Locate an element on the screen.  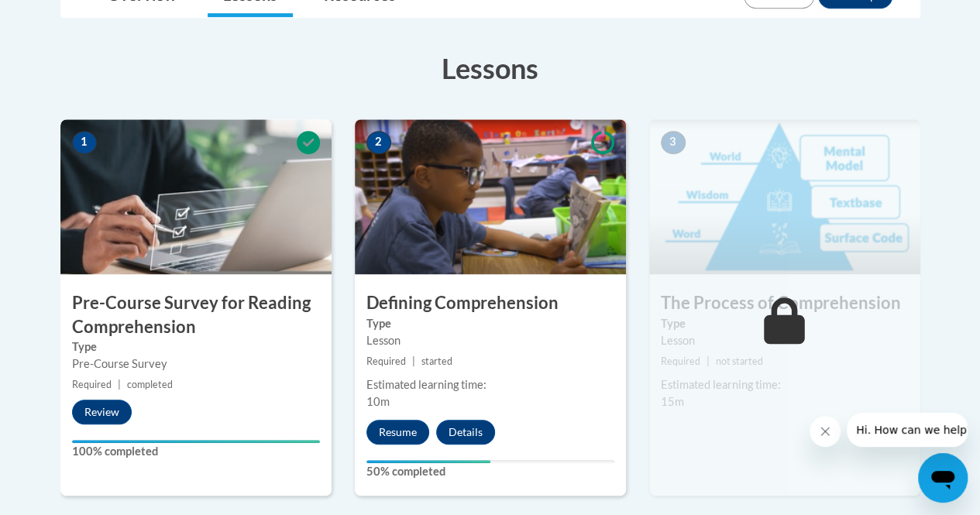
button: Review is located at coordinates (101, 412).